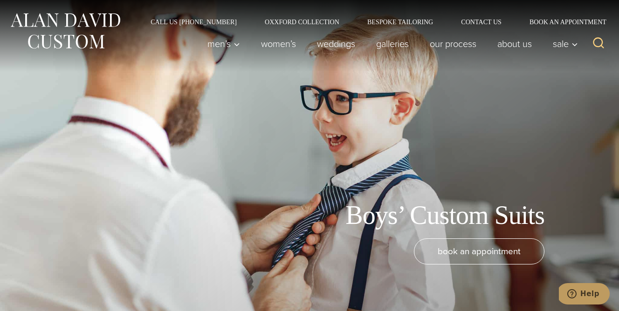  I want to click on button: Child menu of Men’s, so click(224, 44).